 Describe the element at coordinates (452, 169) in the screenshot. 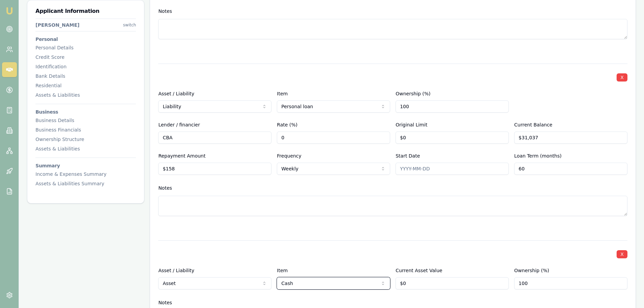

I see `input: YYYY-MM-DD` at that location.